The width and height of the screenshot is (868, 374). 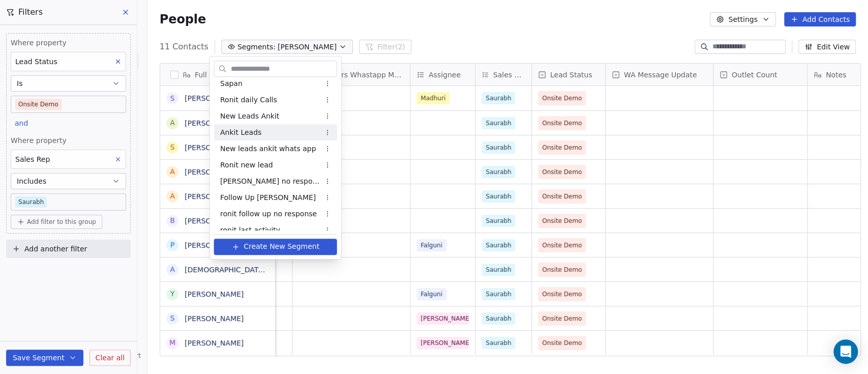 What do you see at coordinates (246, 165) in the screenshot?
I see `span: Ronit new lead` at bounding box center [246, 165].